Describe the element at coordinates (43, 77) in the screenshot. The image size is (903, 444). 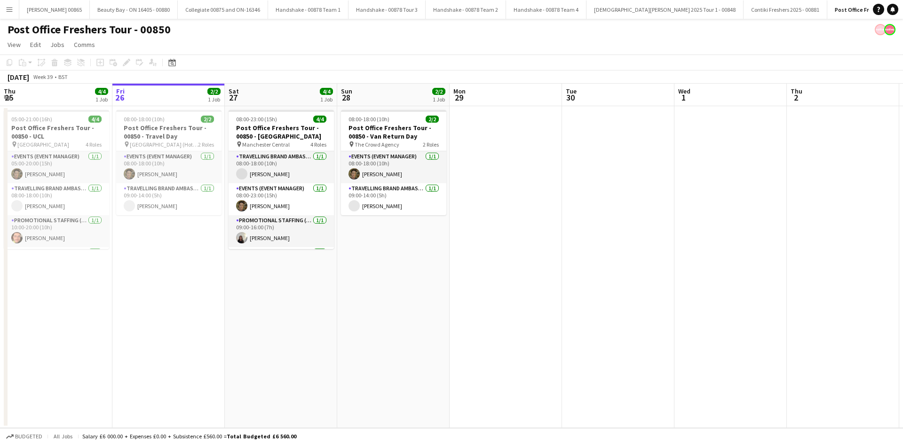
I see `span: Week 39` at that location.